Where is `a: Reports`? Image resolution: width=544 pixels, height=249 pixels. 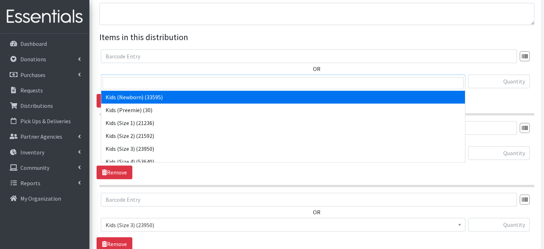
a: Reports is located at coordinates (45, 183).